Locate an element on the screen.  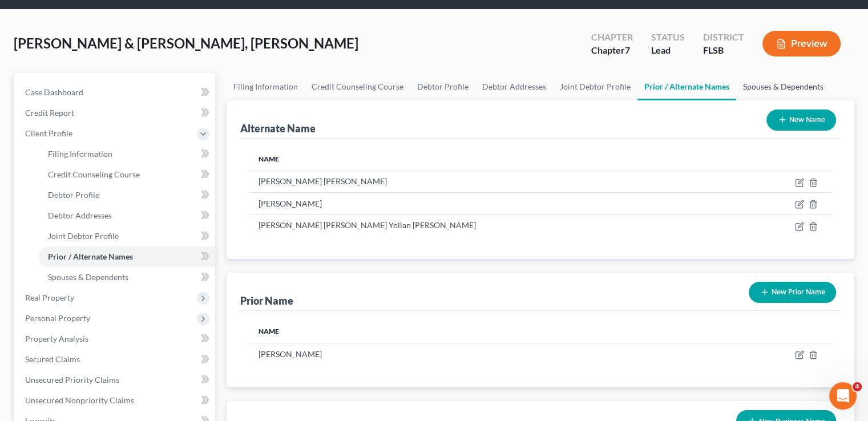
span: 7 is located at coordinates (627, 50).